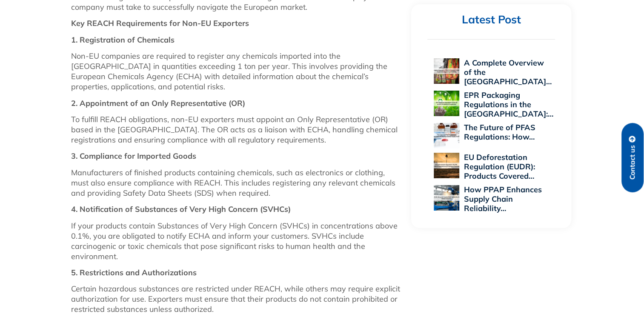 Image resolution: width=644 pixels, height=314 pixels. Describe the element at coordinates (160, 23) in the screenshot. I see `strong: Key REACH Requirements for Non-EU Exporters` at that location.